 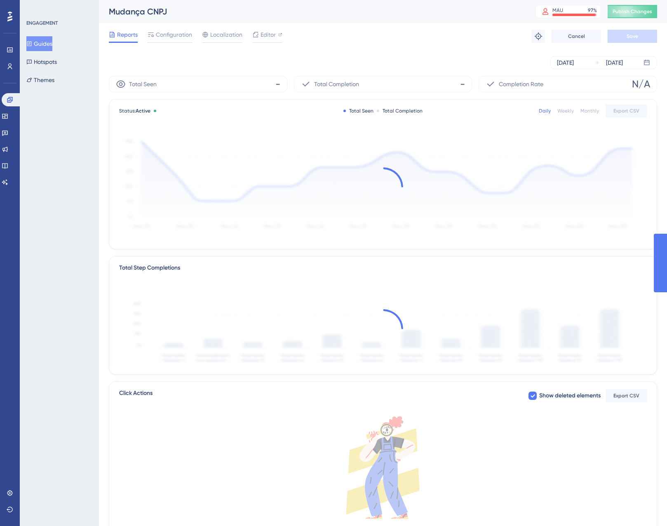 I want to click on button: Save, so click(x=633, y=36).